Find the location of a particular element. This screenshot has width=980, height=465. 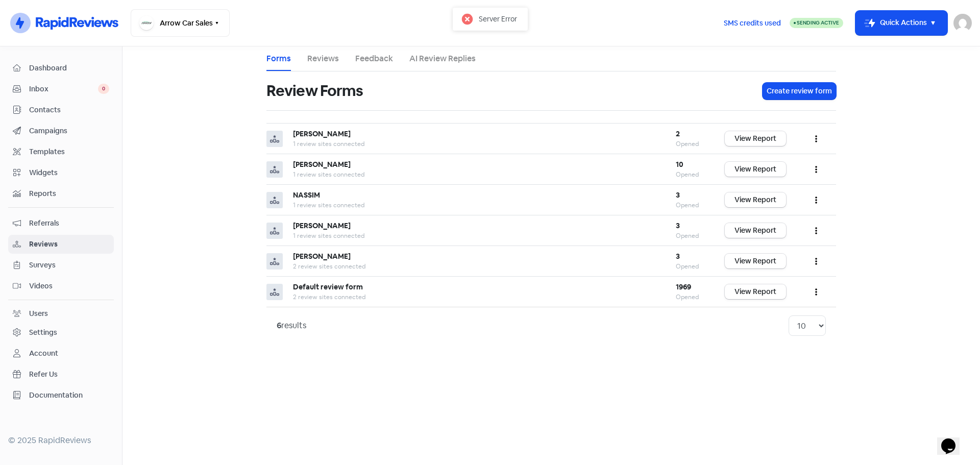

a: SMS credits used is located at coordinates (752, 22).